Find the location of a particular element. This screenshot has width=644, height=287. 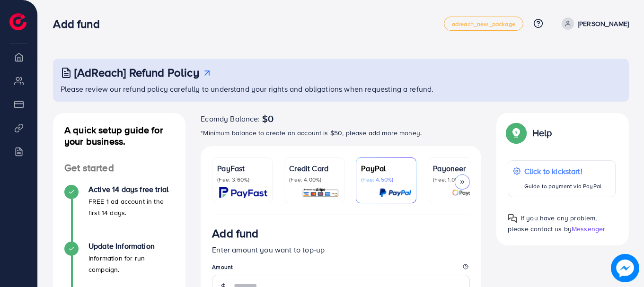

p: PayFast is located at coordinates (242, 168).